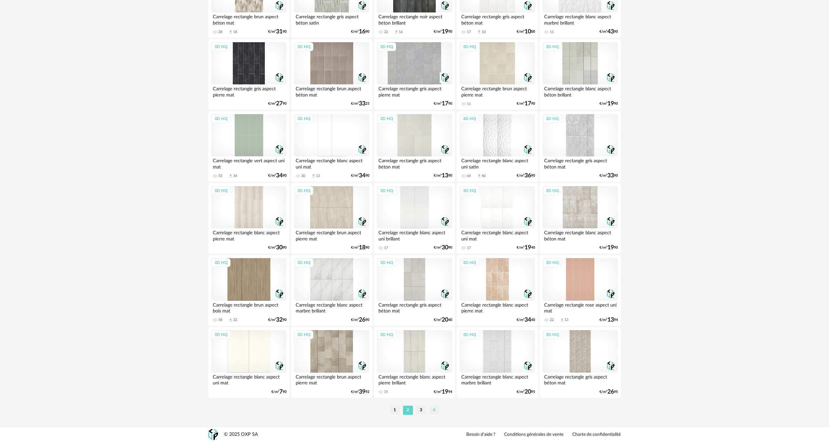  Describe the element at coordinates (434, 411) in the screenshot. I see `li: 4` at that location.